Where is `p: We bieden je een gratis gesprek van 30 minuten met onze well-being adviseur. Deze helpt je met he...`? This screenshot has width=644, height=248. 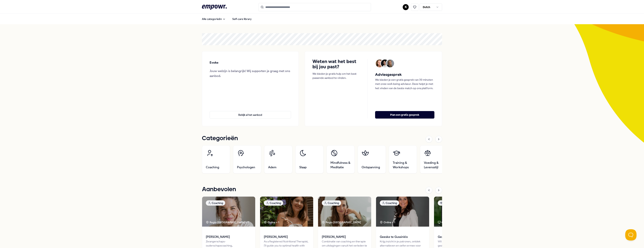
p: We bieden je een gratis gesprek van 30 minuten met onze well-being adviseur. Deze helpt je met he... is located at coordinates (405, 84).